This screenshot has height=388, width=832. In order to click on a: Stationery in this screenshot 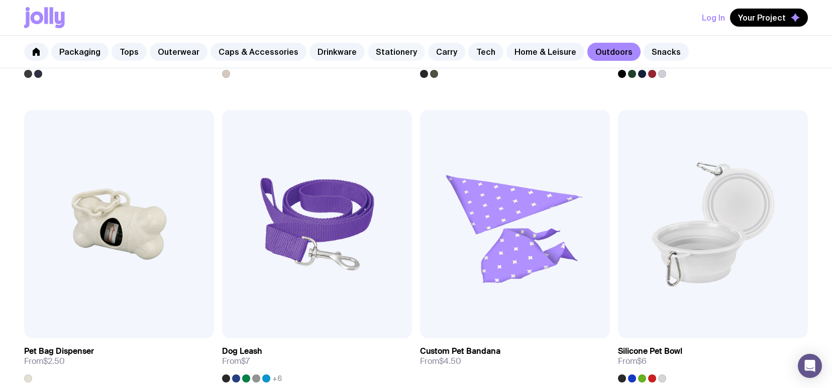, I will do `click(396, 52)`.